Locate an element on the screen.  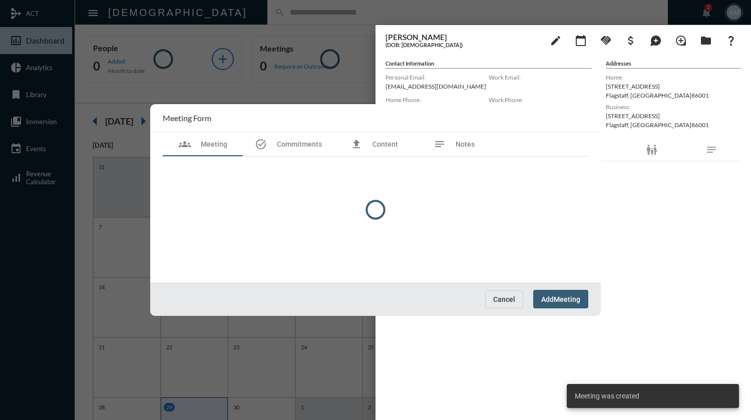
mat-icon: attach_money is located at coordinates (631, 41).